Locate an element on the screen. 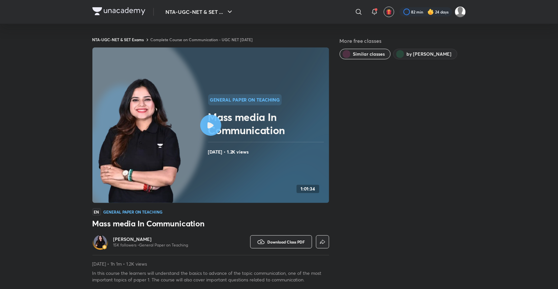 The width and height of the screenshot is (558, 289). button: Similar classes is located at coordinates (365, 54).